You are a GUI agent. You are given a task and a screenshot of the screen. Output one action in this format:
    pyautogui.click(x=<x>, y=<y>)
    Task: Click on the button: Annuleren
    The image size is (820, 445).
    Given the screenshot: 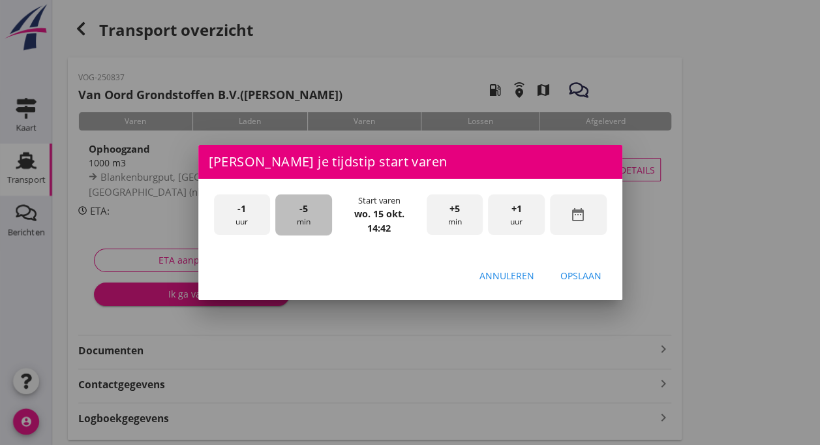 What is the action you would take?
    pyautogui.click(x=507, y=275)
    